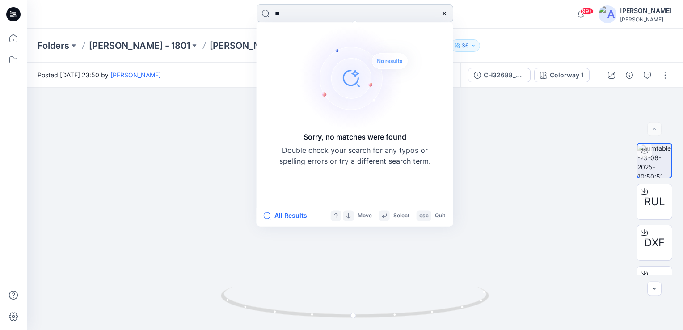  Describe the element at coordinates (355, 156) in the screenshot. I see `p: Double check your search for any typos or spelling errors or try a different search term.` at that location.